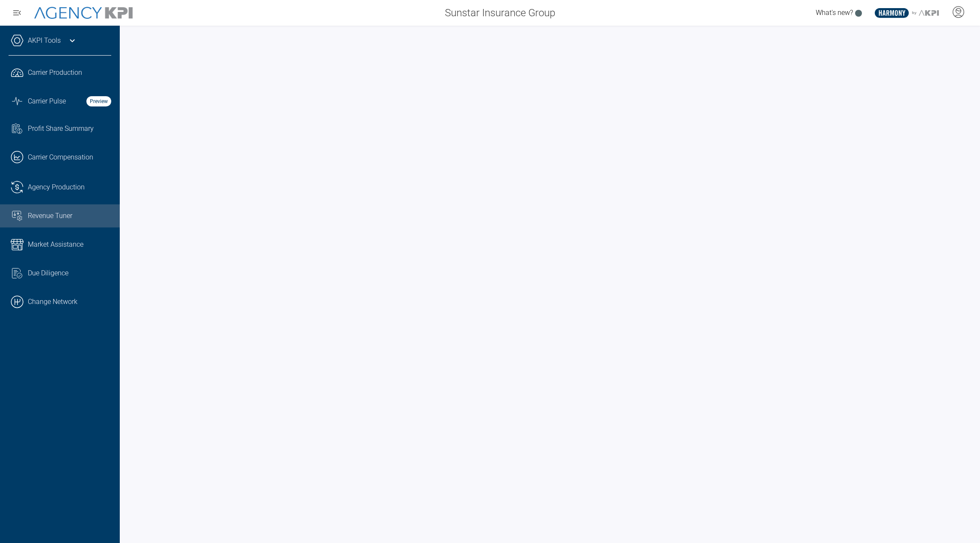  I want to click on span: Carrier Pulse, so click(46, 101).